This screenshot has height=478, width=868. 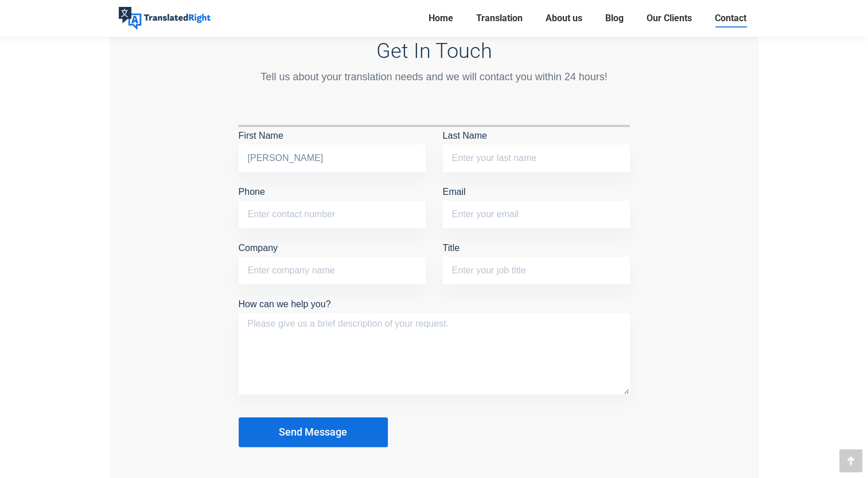 I want to click on label: How can we help you?, so click(x=434, y=313).